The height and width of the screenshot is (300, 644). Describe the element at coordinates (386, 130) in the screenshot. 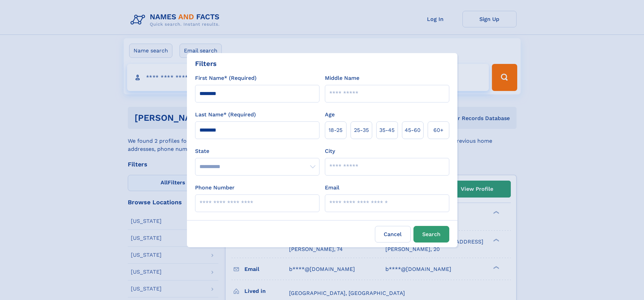

I see `span: 35‑45` at that location.